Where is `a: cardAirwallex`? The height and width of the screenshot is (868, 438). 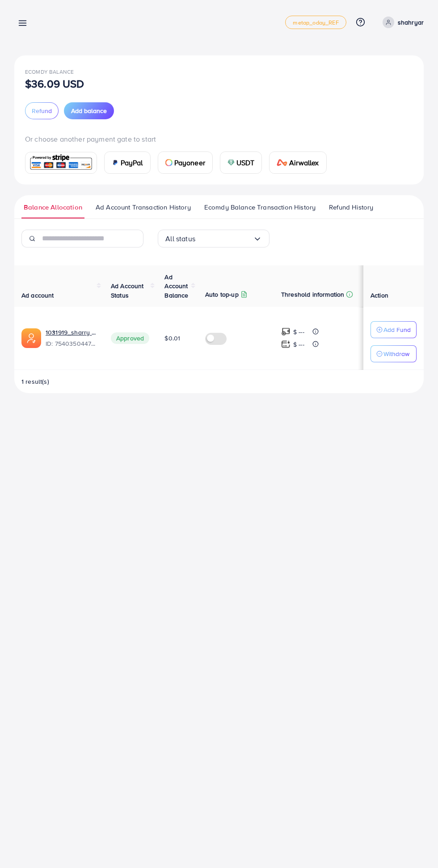
a: cardAirwallex is located at coordinates (298, 162).